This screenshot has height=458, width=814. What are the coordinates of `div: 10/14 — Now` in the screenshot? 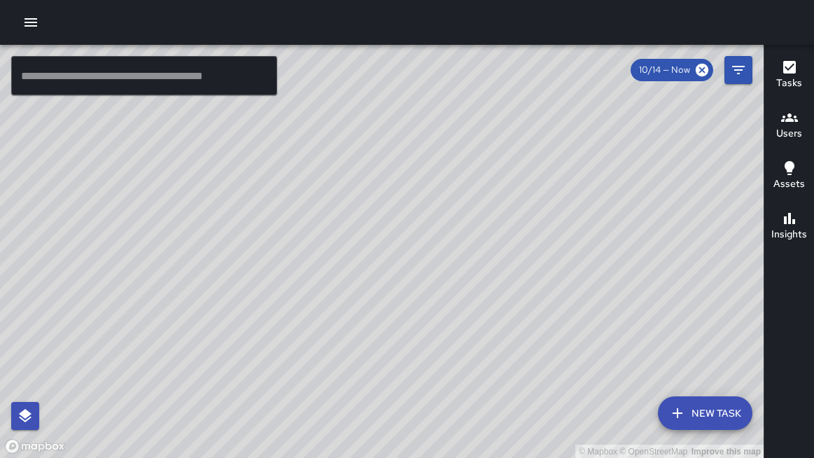 It's located at (672, 70).